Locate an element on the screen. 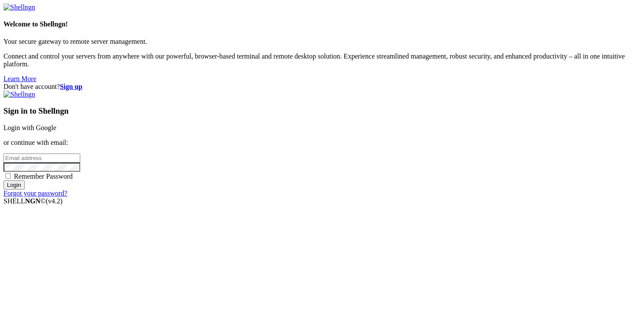  b: NGN is located at coordinates (33, 201).